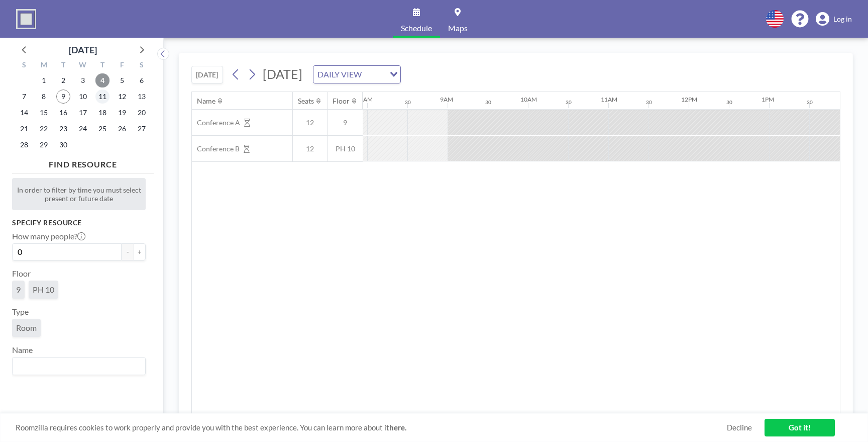 This screenshot has height=442, width=868. What do you see at coordinates (122, 128) in the screenshot?
I see `span: Friday, September 26, 2025` at bounding box center [122, 128].